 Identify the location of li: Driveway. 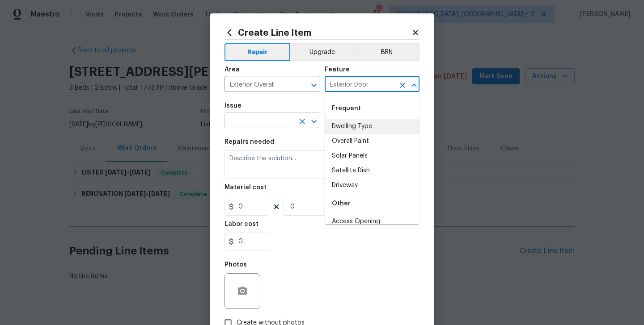
(372, 186).